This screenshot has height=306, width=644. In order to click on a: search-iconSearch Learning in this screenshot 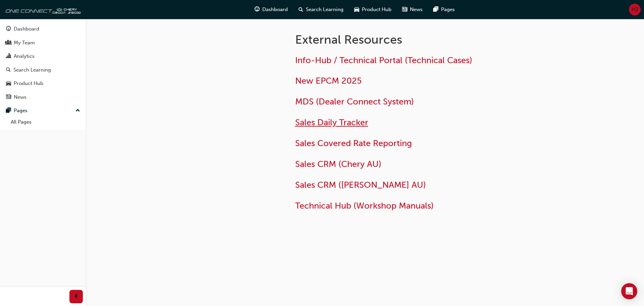, I will do `click(321, 9)`.